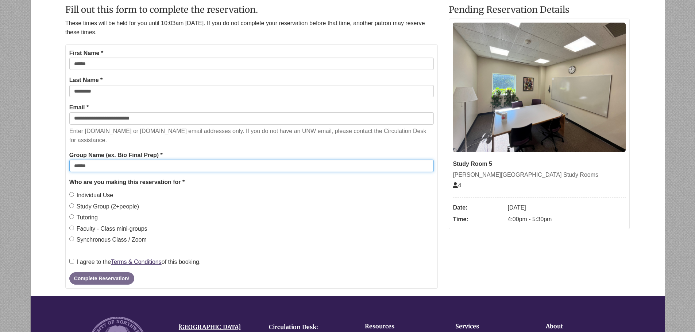  I want to click on input: Faculty - Class mini-groups, so click(72, 228).